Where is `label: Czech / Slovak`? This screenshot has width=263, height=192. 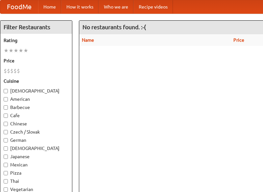 label: Czech / Slovak is located at coordinates (36, 132).